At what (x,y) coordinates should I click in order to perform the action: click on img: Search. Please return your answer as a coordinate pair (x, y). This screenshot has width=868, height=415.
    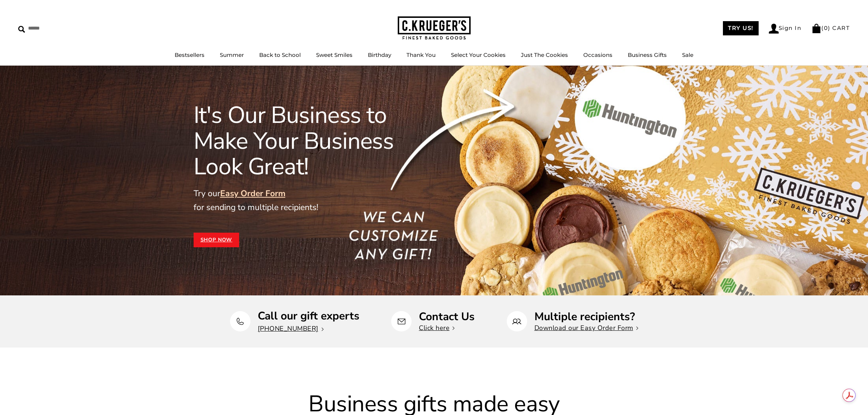
    Looking at the image, I should click on (22, 29).